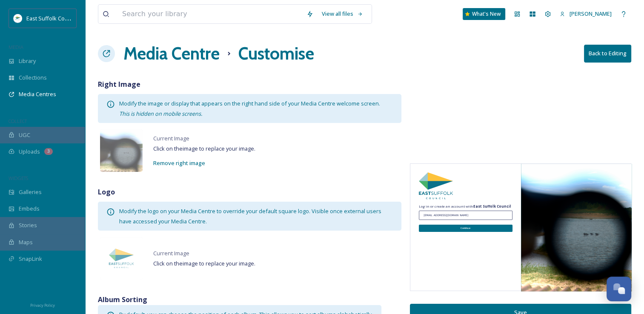  Describe the element at coordinates (24, 135) in the screenshot. I see `span: UGC` at that location.